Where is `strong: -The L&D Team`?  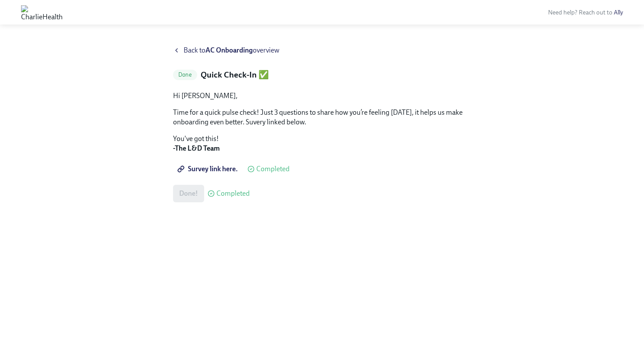
strong: -The L&D Team is located at coordinates (196, 148).